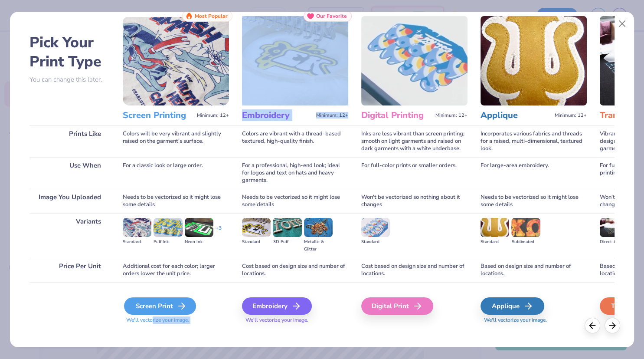 The width and height of the screenshot is (644, 359). Describe the element at coordinates (168, 241) in the screenshot. I see `div: Puff Ink` at that location.